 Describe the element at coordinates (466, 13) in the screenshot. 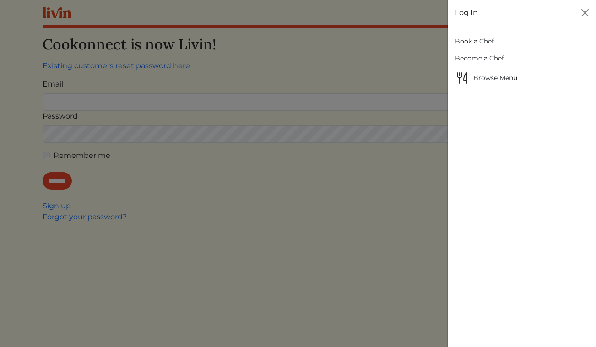

I see `a: Log In` at that location.